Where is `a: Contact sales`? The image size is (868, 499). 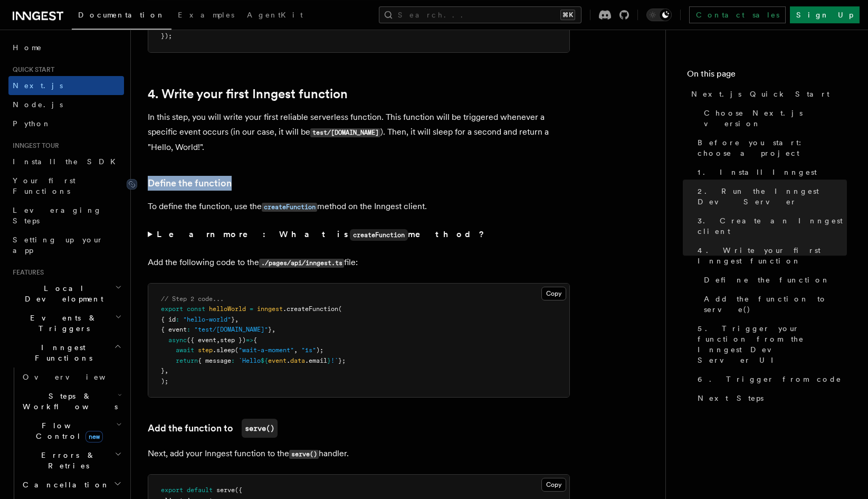 a: Contact sales is located at coordinates (737, 15).